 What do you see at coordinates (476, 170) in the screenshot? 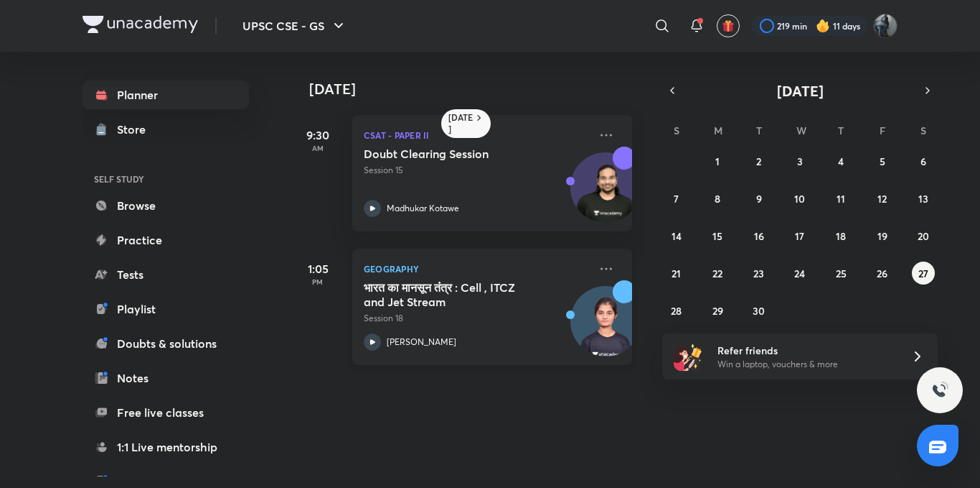
I see `p: Session 15` at bounding box center [476, 170].